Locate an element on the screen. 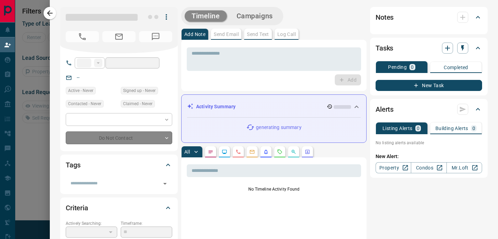  h2: Notes is located at coordinates (384, 17).